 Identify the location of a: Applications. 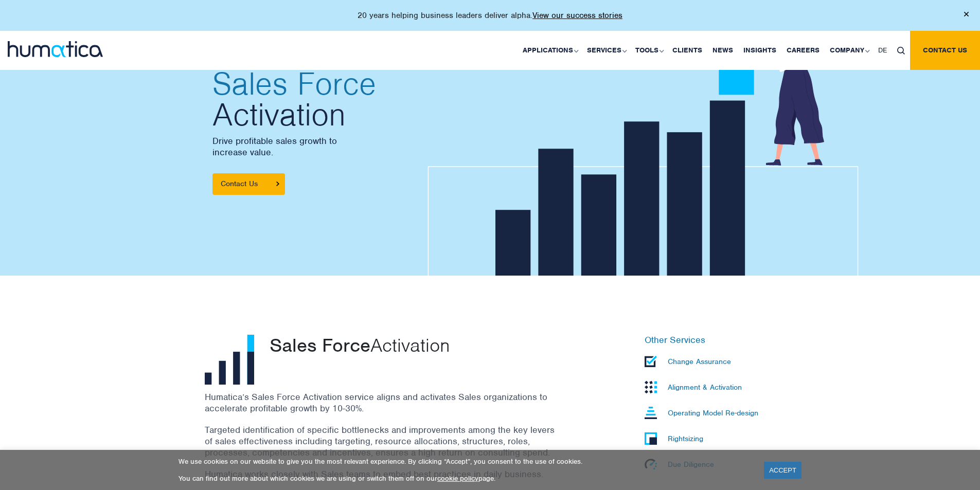
(549, 50).